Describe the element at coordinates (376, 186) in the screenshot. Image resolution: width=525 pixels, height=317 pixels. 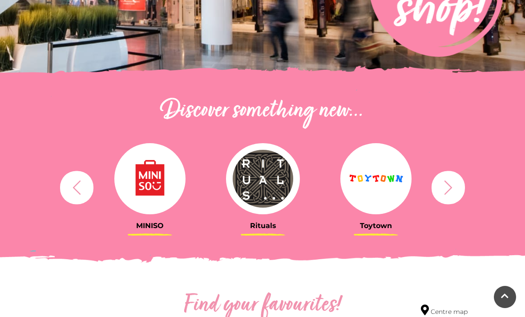
I see `a: Toytown` at that location.